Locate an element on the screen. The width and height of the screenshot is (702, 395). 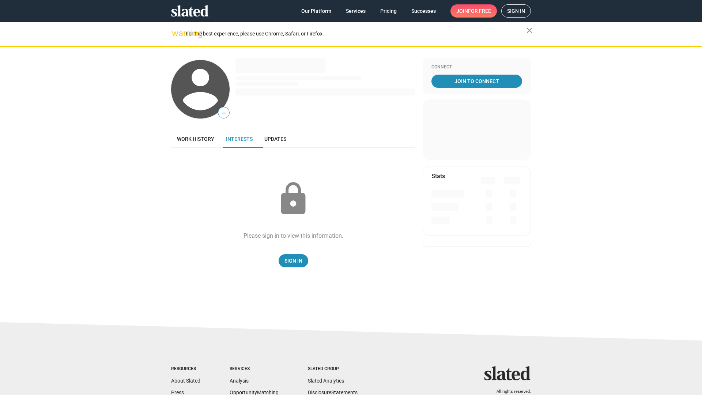
div: Slated Group is located at coordinates (333, 369).